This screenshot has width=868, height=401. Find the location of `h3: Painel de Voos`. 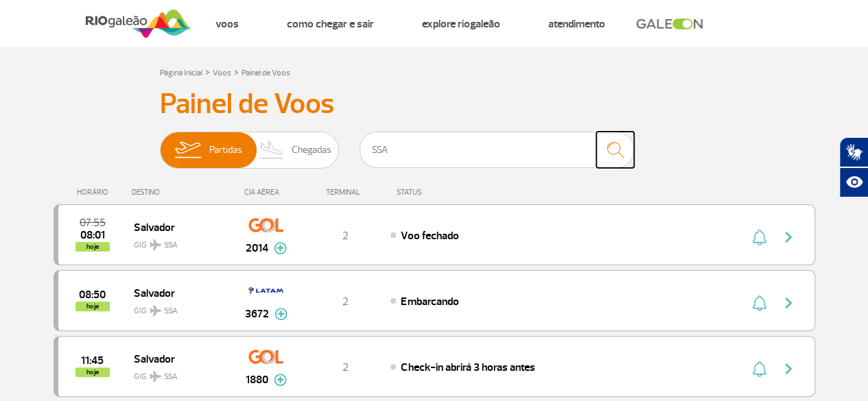

h3: Painel de Voos is located at coordinates (434, 104).